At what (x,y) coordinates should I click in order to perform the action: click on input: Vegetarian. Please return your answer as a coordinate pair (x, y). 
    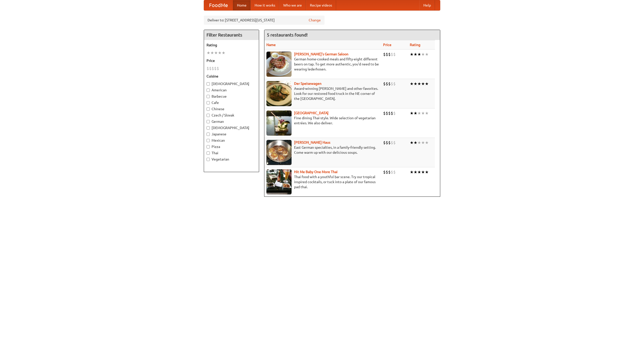
    Looking at the image, I should click on (208, 159).